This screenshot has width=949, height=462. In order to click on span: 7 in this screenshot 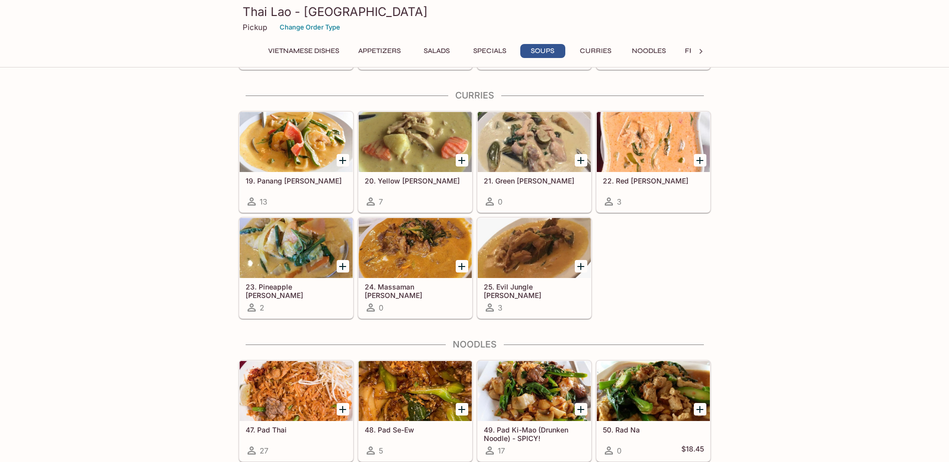, I will do `click(381, 202)`.